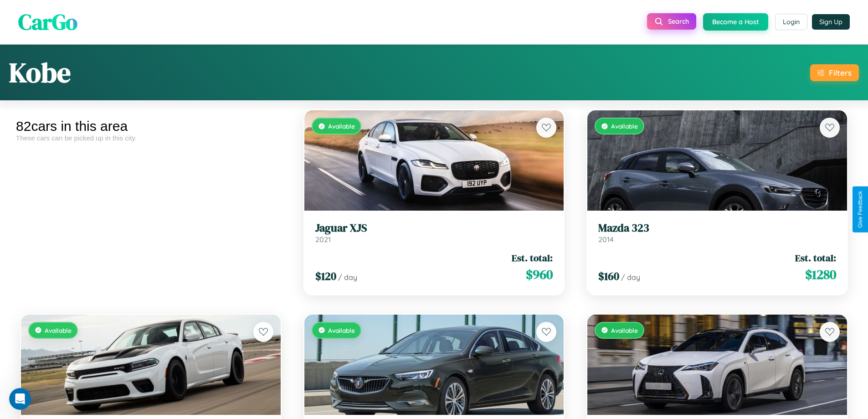 The image size is (868, 419). Describe the element at coordinates (840, 73) in the screenshot. I see `div: Filters` at that location.